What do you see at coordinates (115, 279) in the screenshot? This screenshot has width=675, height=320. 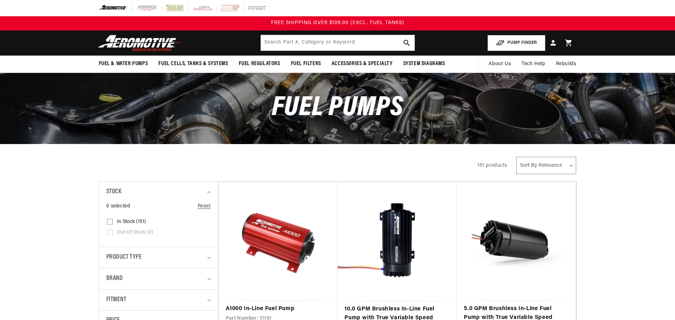 I see `span: Brand` at bounding box center [115, 279].